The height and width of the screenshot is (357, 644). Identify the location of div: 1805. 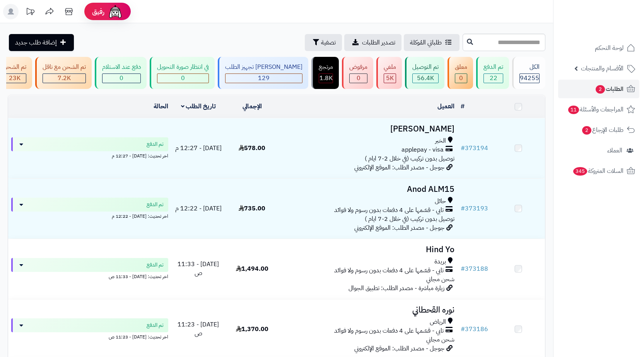
(326, 78).